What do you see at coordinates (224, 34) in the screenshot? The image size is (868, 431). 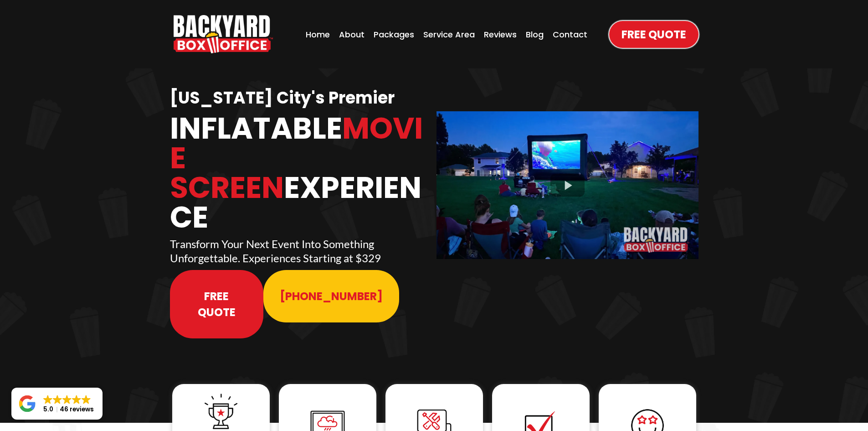 I see `img: Backyard Box Office` at bounding box center [224, 34].